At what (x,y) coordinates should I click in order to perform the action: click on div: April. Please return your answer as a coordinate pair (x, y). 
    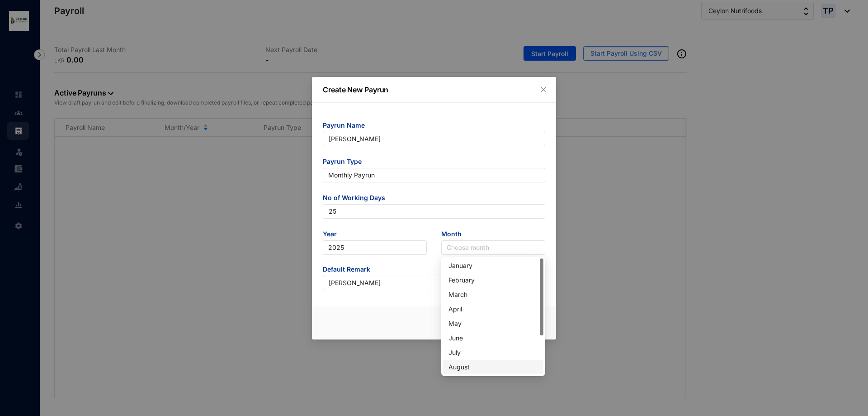
    Looking at the image, I should click on (494, 309).